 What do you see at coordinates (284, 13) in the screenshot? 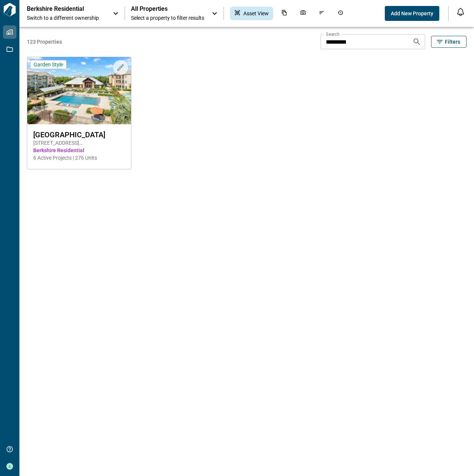
I see `div: Documents` at bounding box center [284, 13].